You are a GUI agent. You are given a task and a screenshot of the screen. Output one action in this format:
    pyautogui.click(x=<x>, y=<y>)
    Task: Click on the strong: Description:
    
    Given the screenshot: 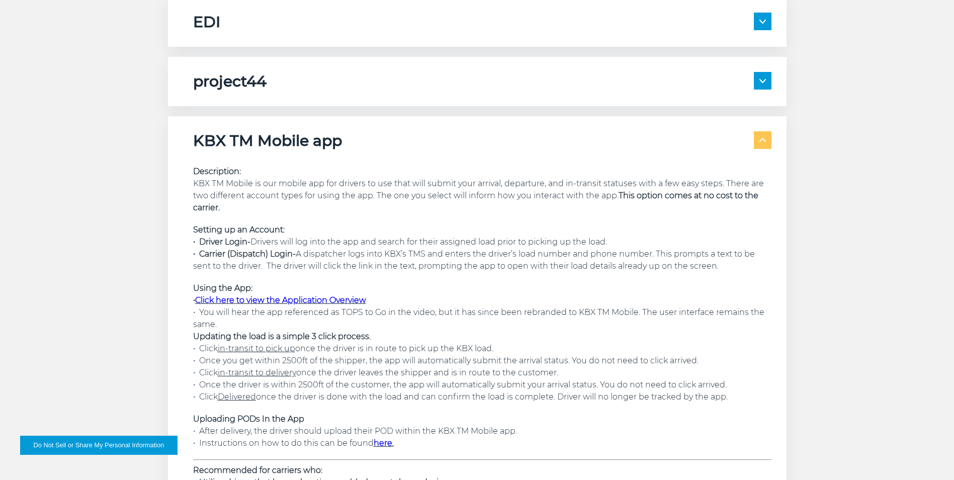 What is the action you would take?
    pyautogui.click(x=217, y=171)
    